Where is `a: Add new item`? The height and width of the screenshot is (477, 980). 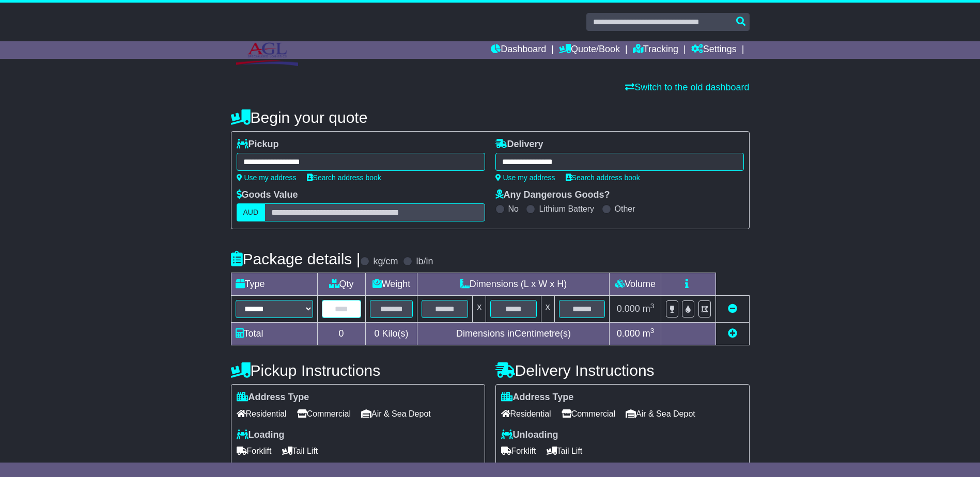 a: Add new item is located at coordinates (733, 334).